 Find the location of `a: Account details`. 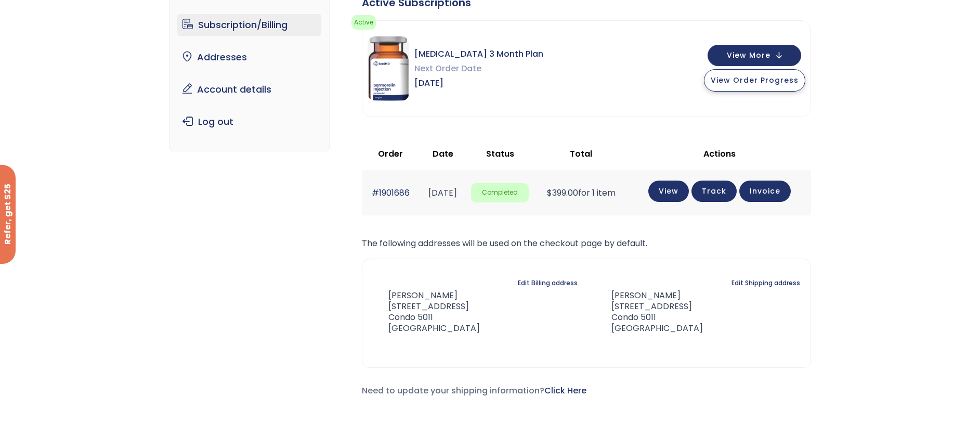

a: Account details is located at coordinates (249, 89).